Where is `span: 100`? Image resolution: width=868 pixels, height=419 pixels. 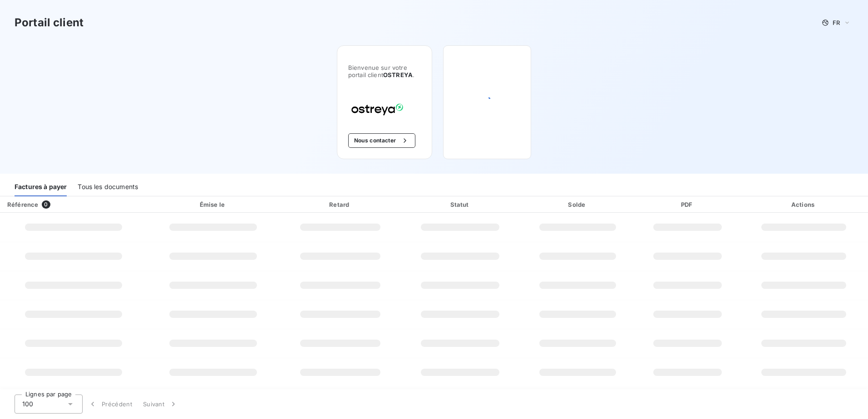
span: 100 is located at coordinates (28, 404).